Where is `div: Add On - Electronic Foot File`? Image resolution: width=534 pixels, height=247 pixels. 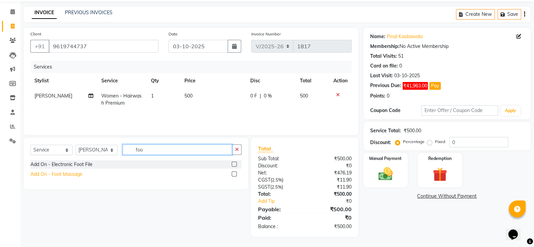 div: Add On - Electronic Foot File is located at coordinates (61, 165).